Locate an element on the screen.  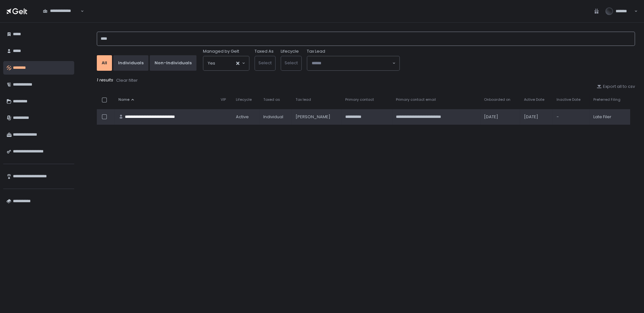
span: Taxed as is located at coordinates (272, 100).